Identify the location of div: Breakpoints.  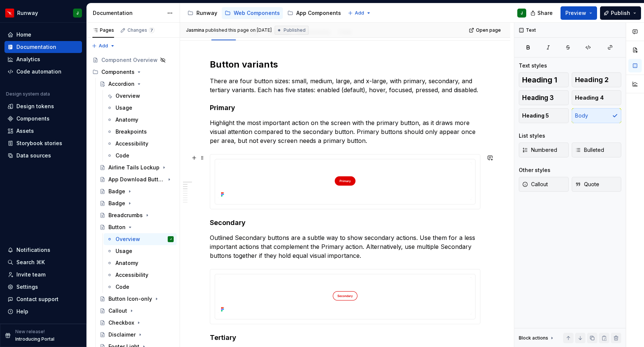
(131, 131).